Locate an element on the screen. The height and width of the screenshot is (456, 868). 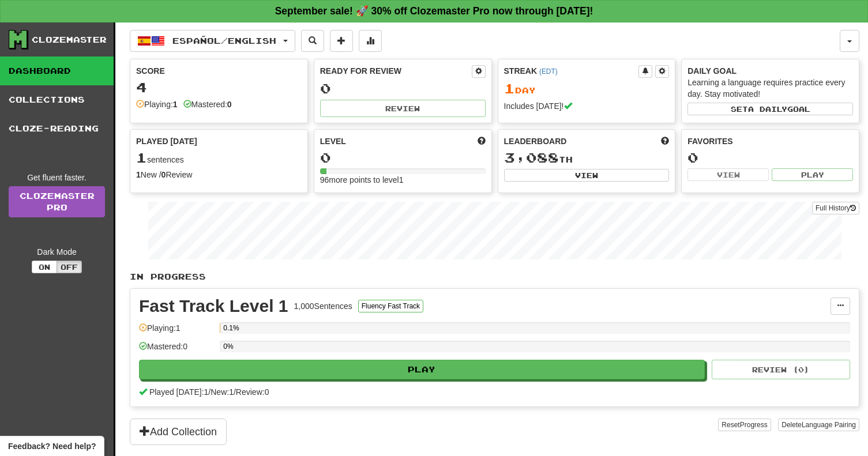
span: This week in points, UTC is located at coordinates (665, 142).